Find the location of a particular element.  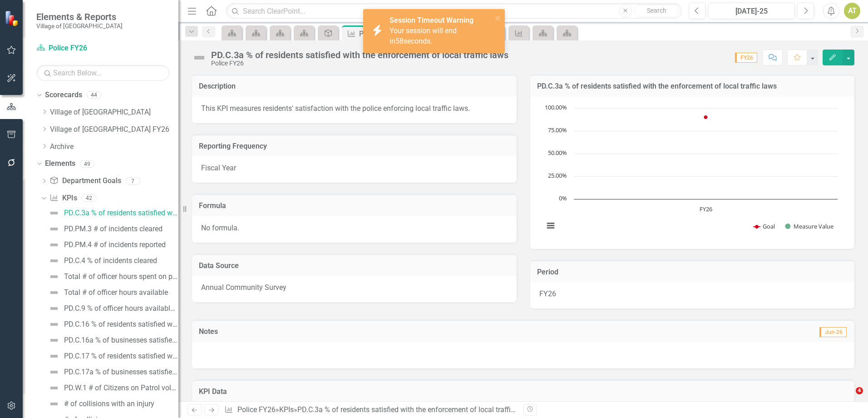

div: PD.C.4 % of incidents cleared is located at coordinates (111, 261).